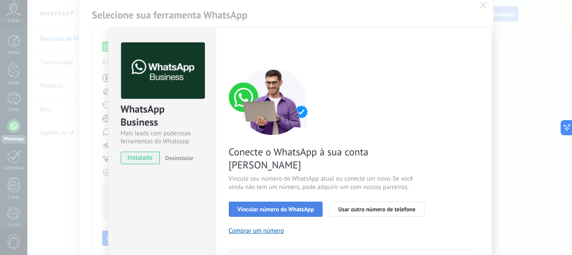 This screenshot has height=255, width=572. I want to click on span: instalado, so click(140, 158).